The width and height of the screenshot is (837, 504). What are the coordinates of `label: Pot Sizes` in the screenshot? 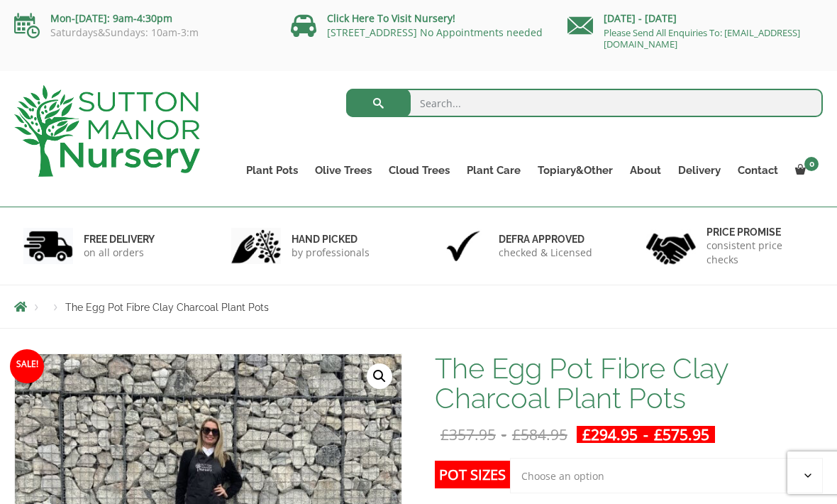 It's located at (473, 474).